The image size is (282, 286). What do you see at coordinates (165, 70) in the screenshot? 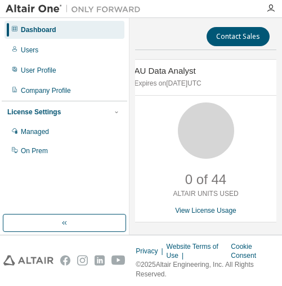
I see `span: AU Data Analyst` at bounding box center [165, 70].